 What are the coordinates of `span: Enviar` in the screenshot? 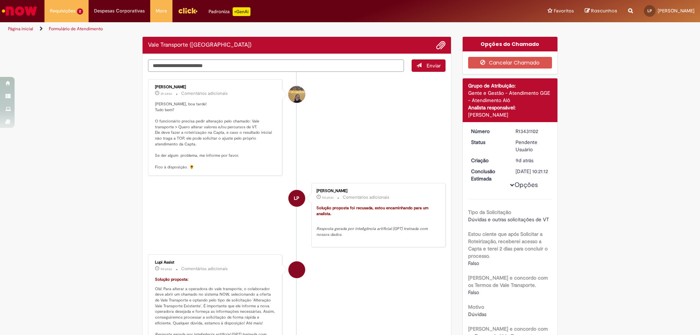 It's located at (433, 66).